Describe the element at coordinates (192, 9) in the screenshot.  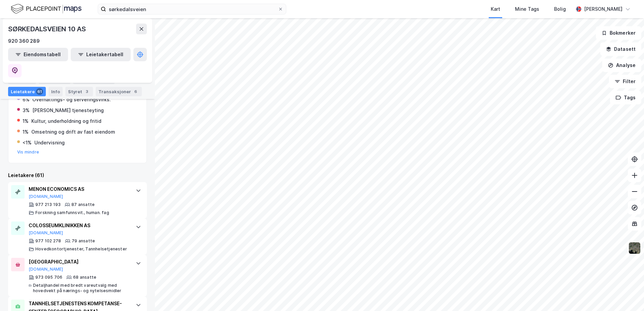
I see `input: Søk på adresse, matrikkel, gårdeiere, leietakere eller personer` at that location.